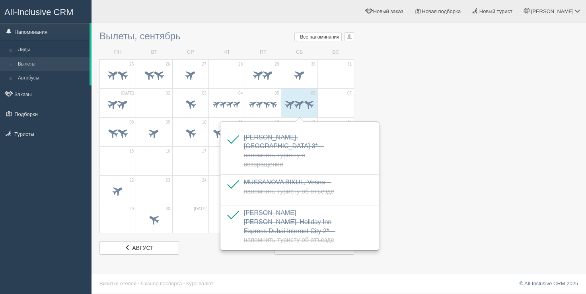 The height and width of the screenshot is (294, 586). What do you see at coordinates (190, 52) in the screenshot?
I see `td: СР` at bounding box center [190, 52].